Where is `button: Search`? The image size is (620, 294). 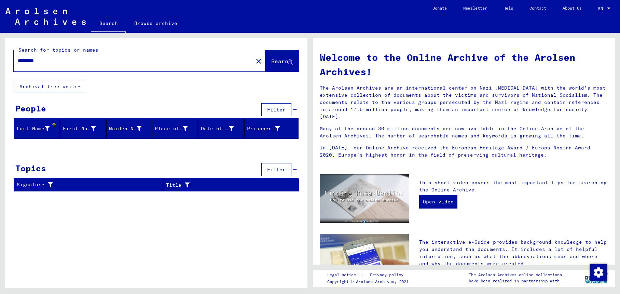 button: Search is located at coordinates (282, 61).